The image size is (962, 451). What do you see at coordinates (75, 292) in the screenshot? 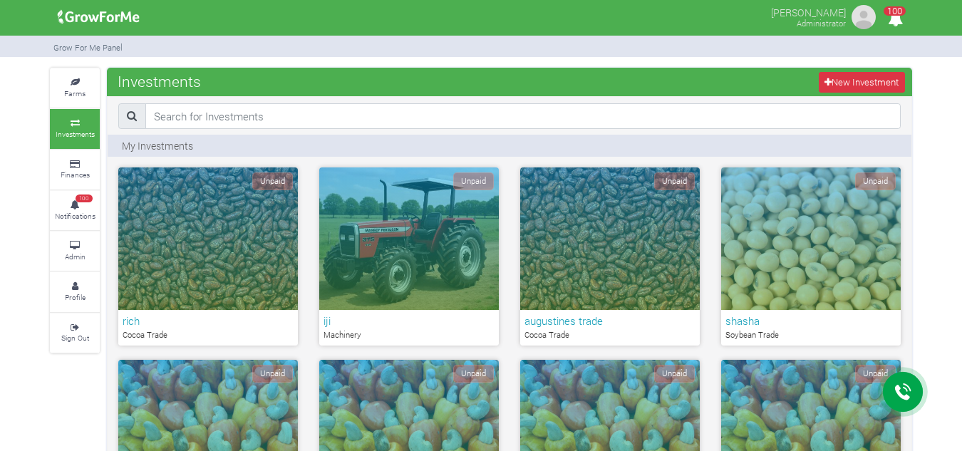
I see `a: Profile` at bounding box center [75, 292].